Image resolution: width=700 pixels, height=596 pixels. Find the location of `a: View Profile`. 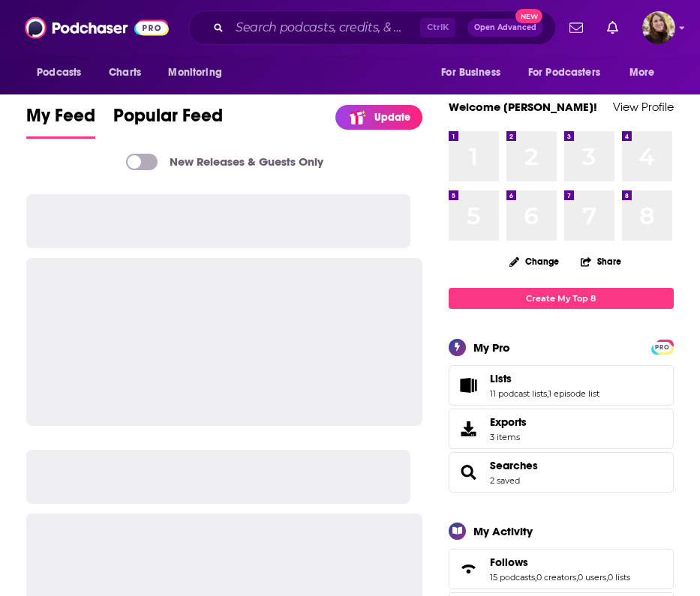

a: View Profile is located at coordinates (643, 106).